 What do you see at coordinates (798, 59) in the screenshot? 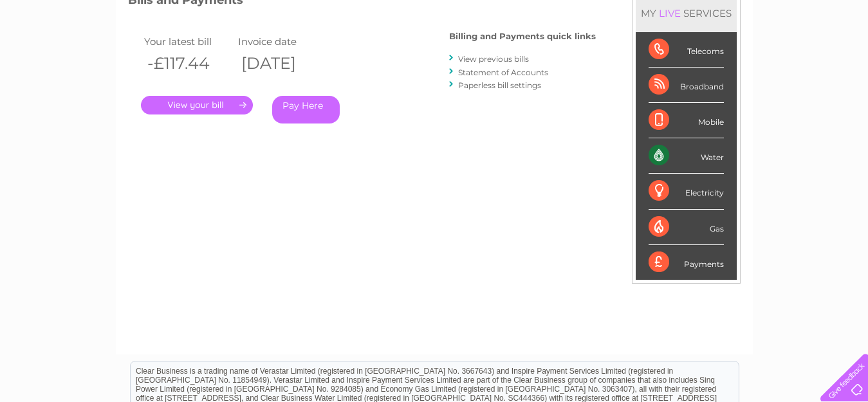
I see `a: Contact` at bounding box center [798, 59].